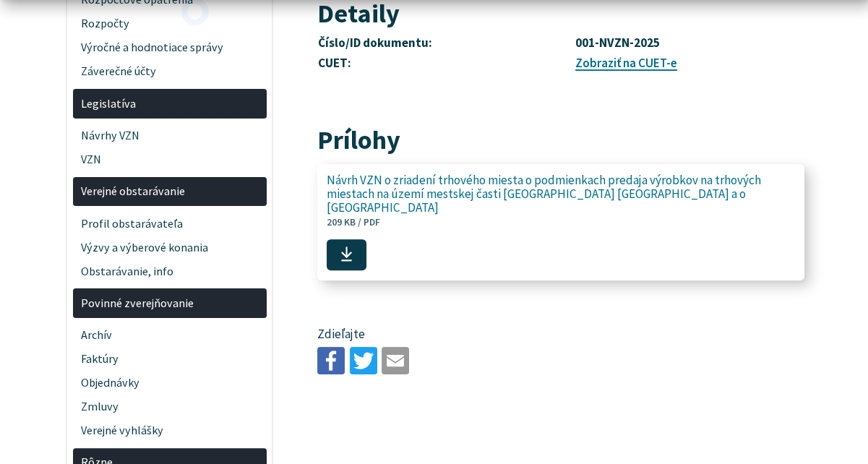  I want to click on span: Archív, so click(169, 335).